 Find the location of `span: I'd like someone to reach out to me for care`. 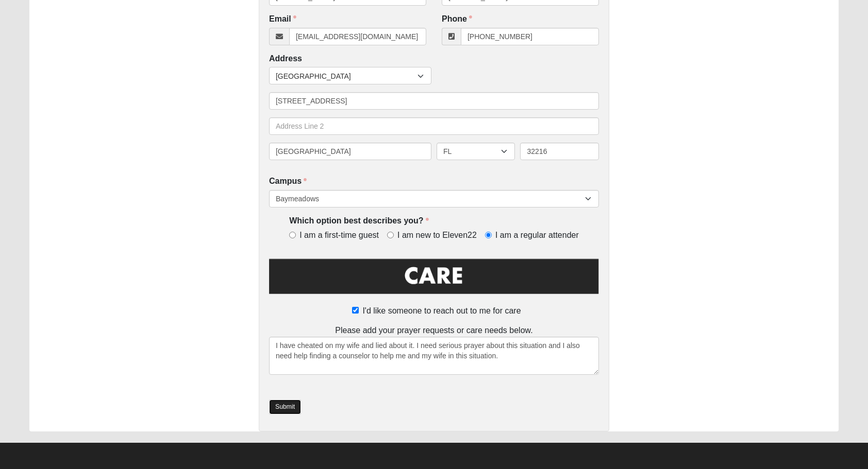

span: I'd like someone to reach out to me for care is located at coordinates (441, 311).